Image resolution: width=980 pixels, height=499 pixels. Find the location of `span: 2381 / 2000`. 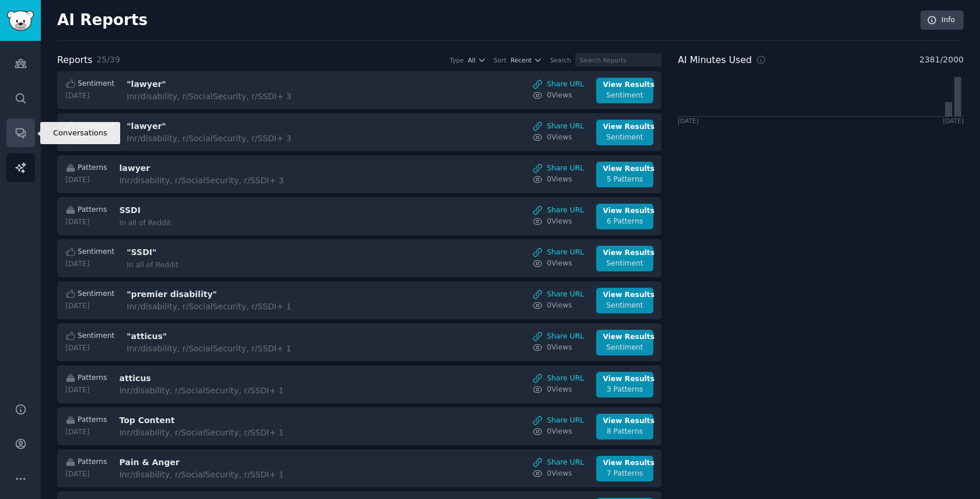

span: 2381 / 2000 is located at coordinates (941, 60).